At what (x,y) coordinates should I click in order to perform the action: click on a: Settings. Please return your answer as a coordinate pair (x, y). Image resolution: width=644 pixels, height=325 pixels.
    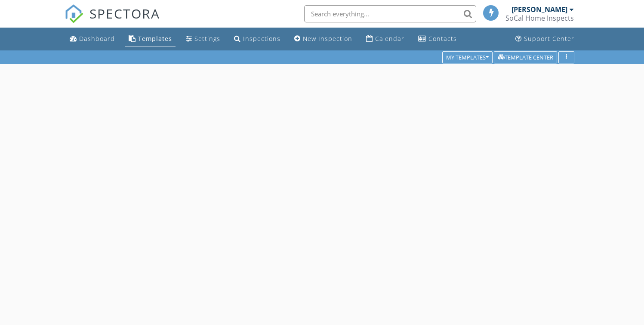
    Looking at the image, I should click on (203, 39).